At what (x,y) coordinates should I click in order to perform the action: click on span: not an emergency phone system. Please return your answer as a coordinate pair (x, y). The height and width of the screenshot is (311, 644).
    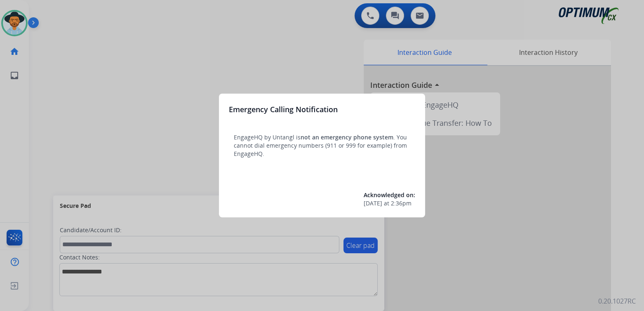
    Looking at the image, I should click on (346, 137).